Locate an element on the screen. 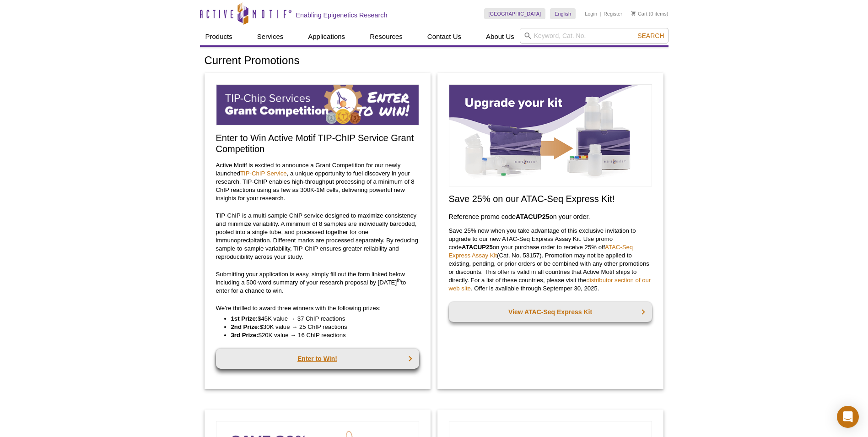 The width and height of the screenshot is (868, 437). a: Products is located at coordinates (219, 37).